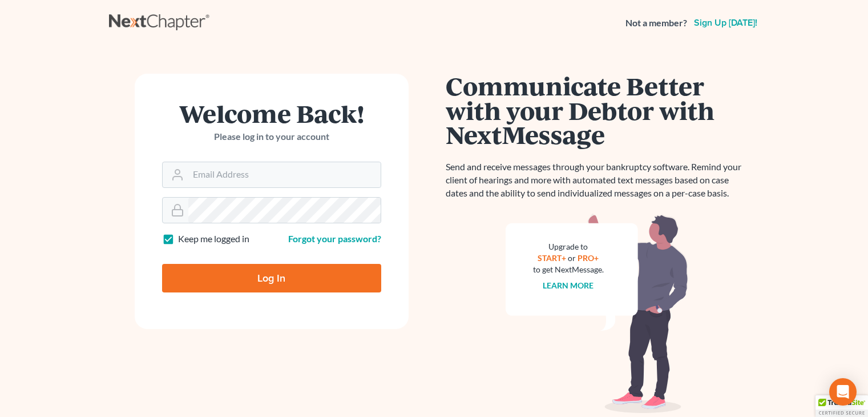  I want to click on div: TrustedSite Certified, so click(842, 406).